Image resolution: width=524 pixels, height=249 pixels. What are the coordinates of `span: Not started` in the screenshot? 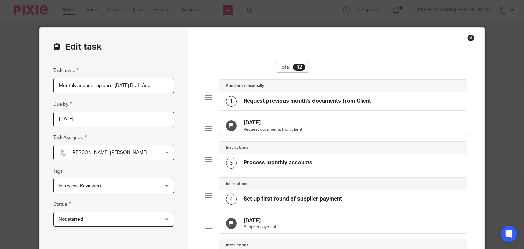 It's located at (71, 219).